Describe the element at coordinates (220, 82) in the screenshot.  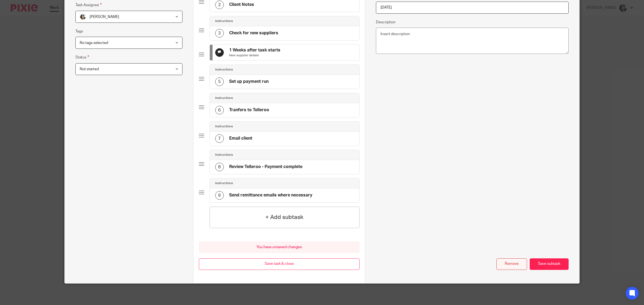
I see `div: 5` at that location.